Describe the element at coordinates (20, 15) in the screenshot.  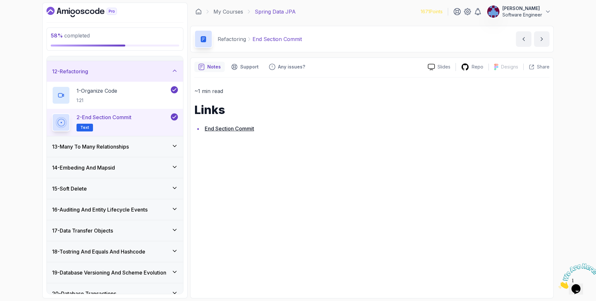
I see `div: CloseChat attention grabber` at that location.